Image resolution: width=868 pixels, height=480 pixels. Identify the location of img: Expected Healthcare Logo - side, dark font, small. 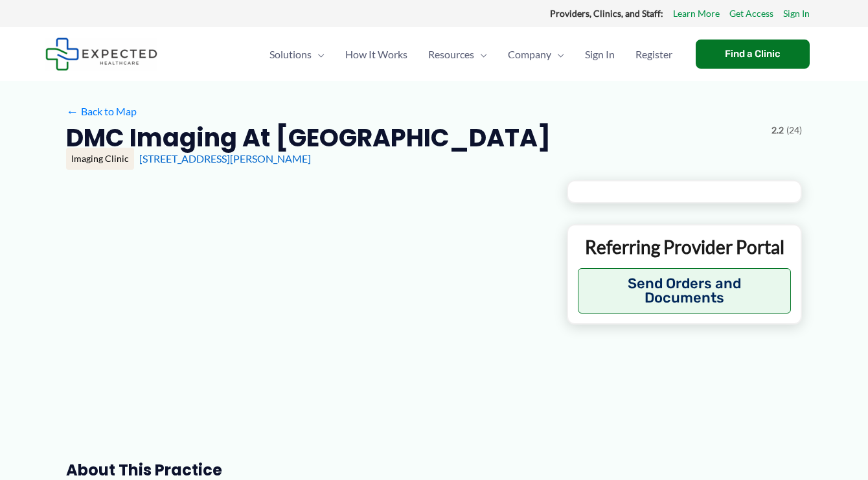
(101, 54).